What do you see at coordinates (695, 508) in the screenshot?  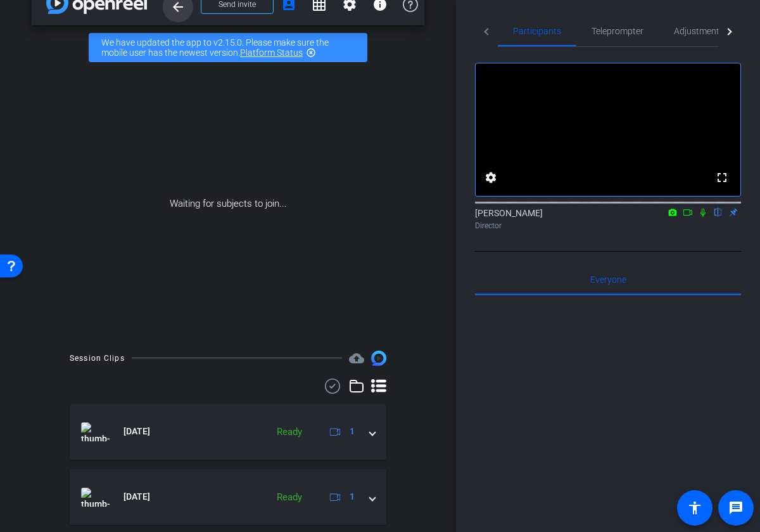 I see `mat-icon: accessibility` at bounding box center [695, 508].